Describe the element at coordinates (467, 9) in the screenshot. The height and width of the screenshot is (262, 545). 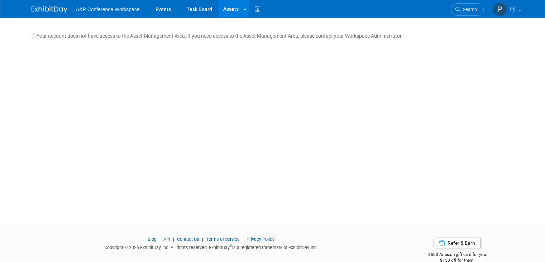
I see `a: Search` at that location.